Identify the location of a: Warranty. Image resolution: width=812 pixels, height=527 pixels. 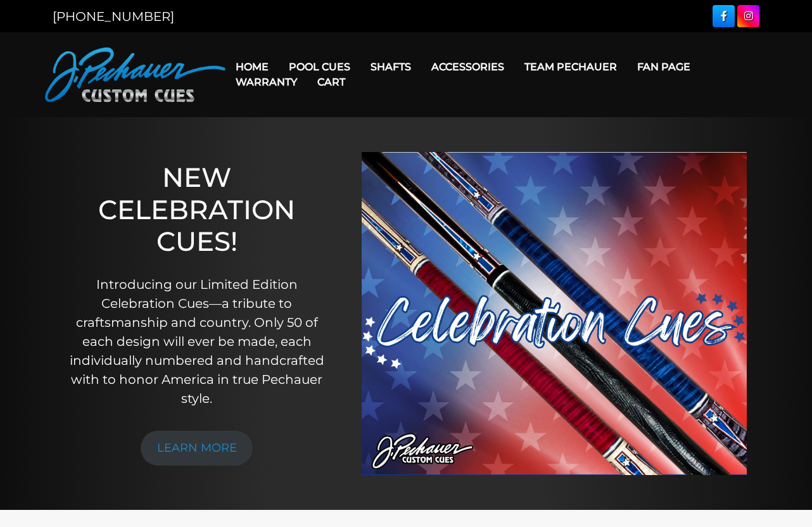
(266, 82).